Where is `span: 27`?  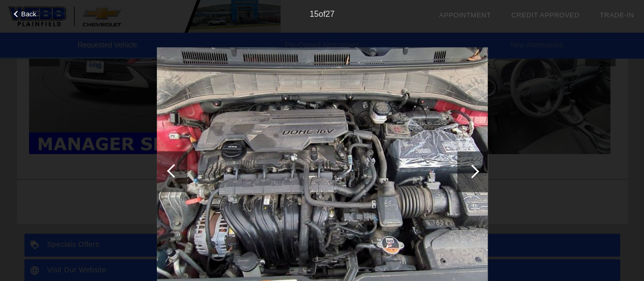
span: 27 is located at coordinates (330, 14).